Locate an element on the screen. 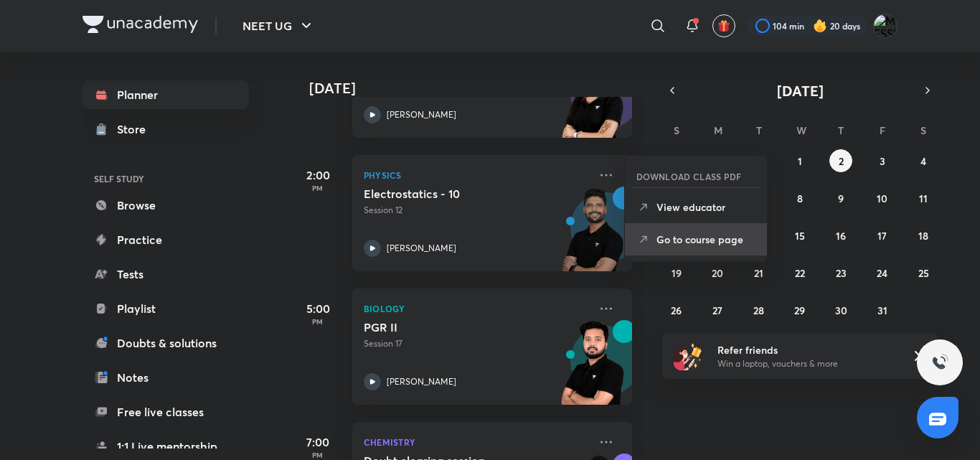  button: October 21, 2025 is located at coordinates (758, 273).